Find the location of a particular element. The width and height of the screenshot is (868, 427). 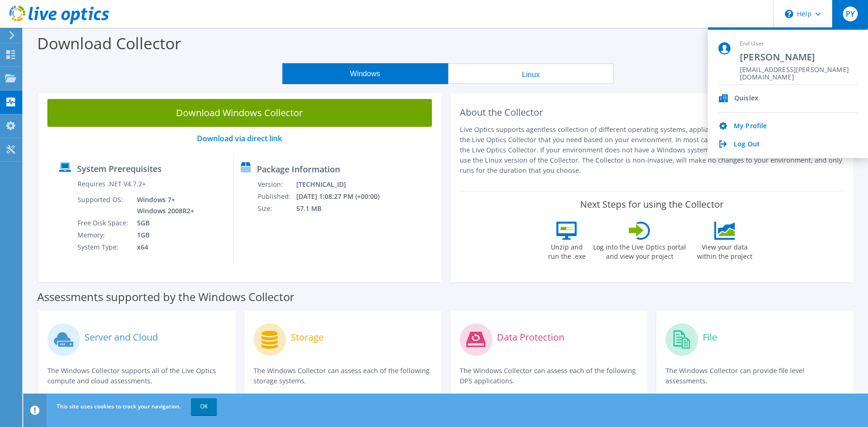

td: 1GB is located at coordinates (163, 235).